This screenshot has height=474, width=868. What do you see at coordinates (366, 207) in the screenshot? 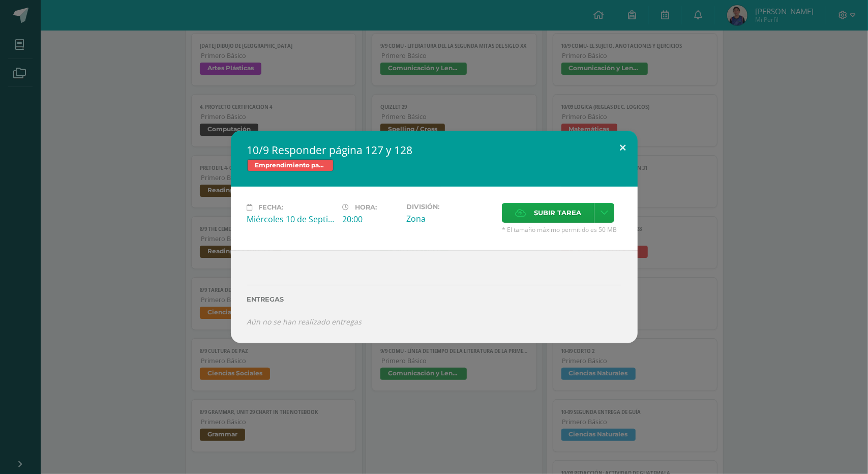
I see `span: Hora:` at bounding box center [366, 207].